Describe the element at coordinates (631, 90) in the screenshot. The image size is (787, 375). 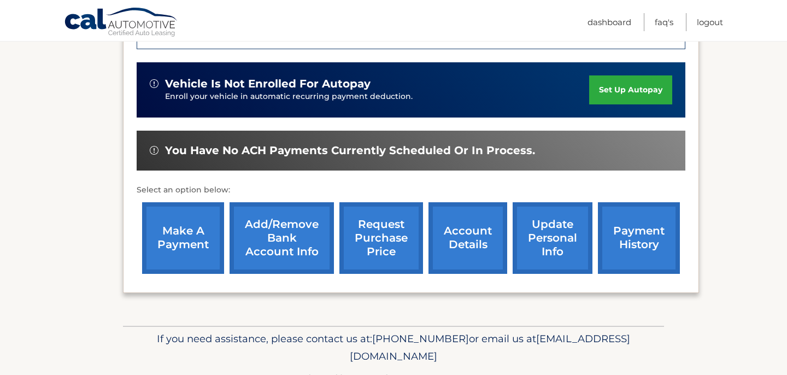
I see `a: set up autopay` at that location.